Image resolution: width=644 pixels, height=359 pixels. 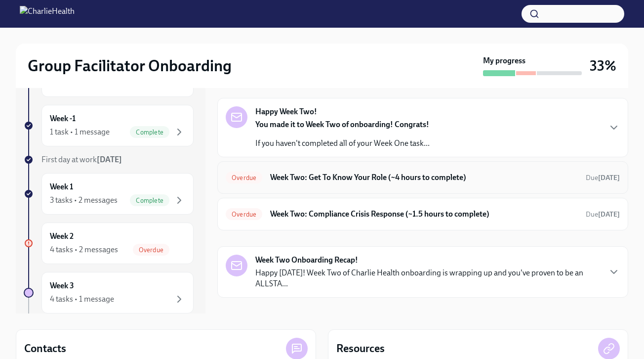 What do you see at coordinates (423, 214) in the screenshot?
I see `h6: Week Two: Compliance Crisis Response (~1.5 hours to complete)` at bounding box center [423, 214].